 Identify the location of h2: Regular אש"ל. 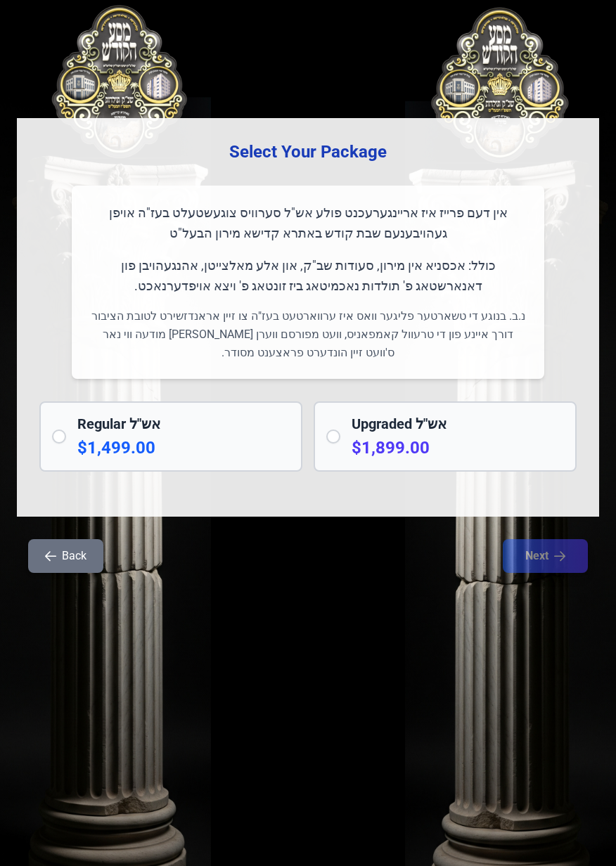
(183, 424).